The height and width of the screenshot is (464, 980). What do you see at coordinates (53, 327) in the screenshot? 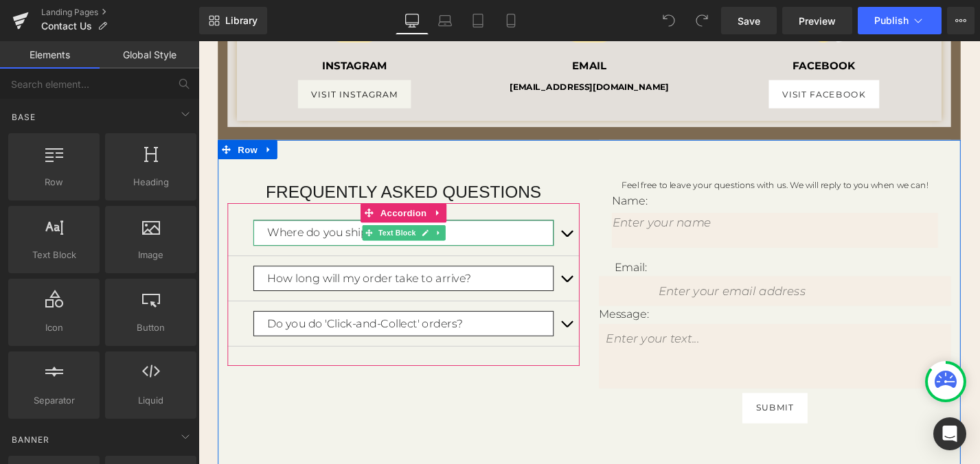
I see `span: Icon` at bounding box center [53, 327].